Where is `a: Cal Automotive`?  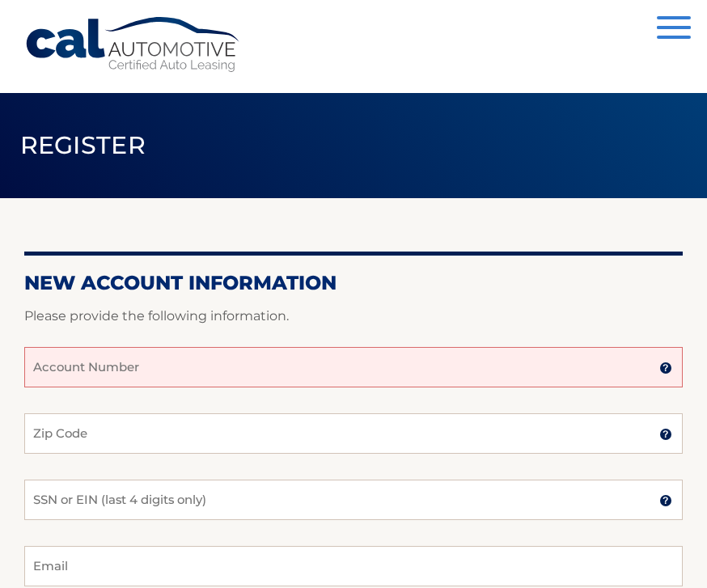
a: Cal Automotive is located at coordinates (134, 45).